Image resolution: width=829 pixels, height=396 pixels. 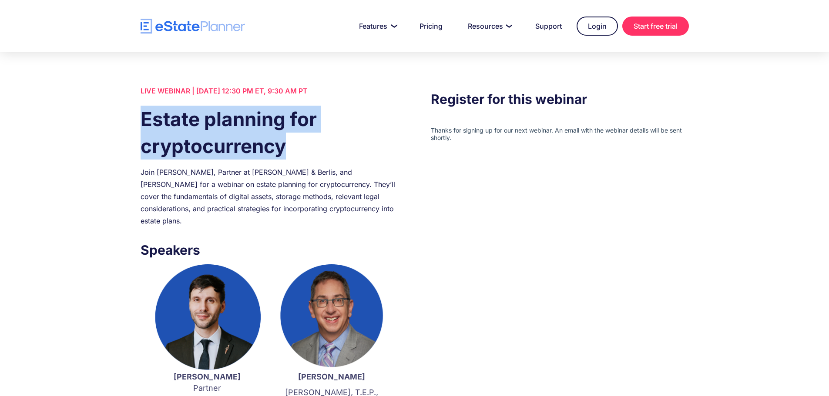 I want to click on a: Start free trial, so click(x=655, y=26).